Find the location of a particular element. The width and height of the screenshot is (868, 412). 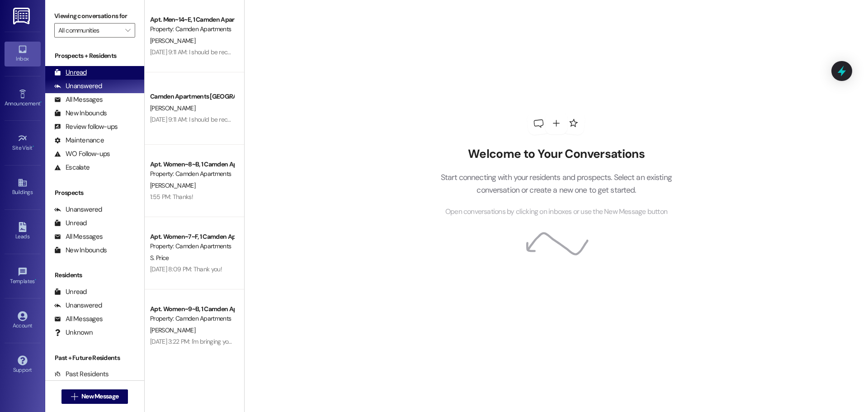

a: Support is located at coordinates (23, 365).